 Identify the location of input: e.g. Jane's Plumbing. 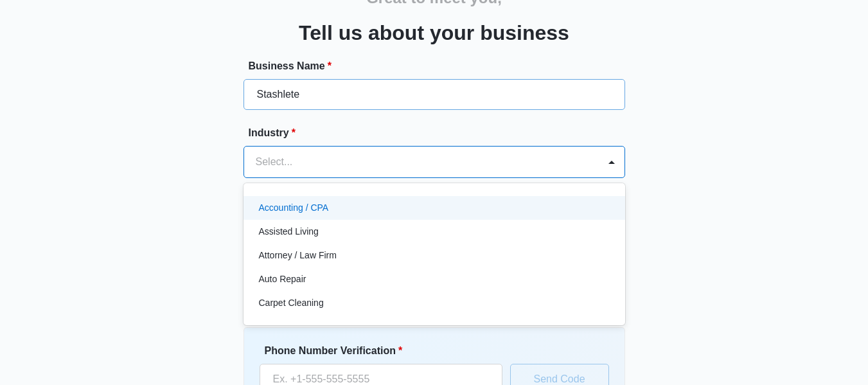
(434, 94).